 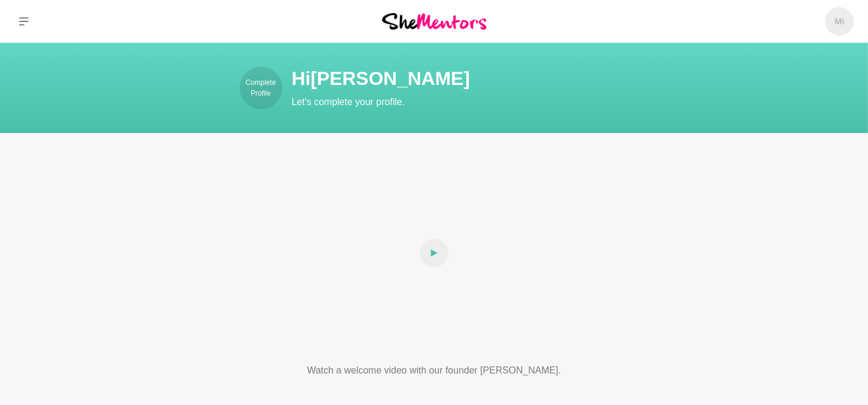 What do you see at coordinates (840, 21) in the screenshot?
I see `a: Mi` at bounding box center [840, 21].